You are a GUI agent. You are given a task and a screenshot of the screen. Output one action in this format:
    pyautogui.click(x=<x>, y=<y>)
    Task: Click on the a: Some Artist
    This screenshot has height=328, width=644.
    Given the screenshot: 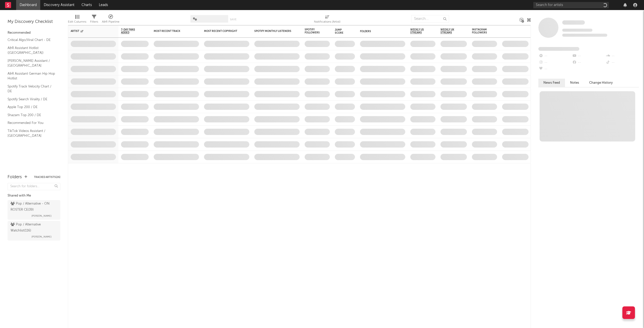 What is the action you would take?
    pyautogui.click(x=574, y=22)
    